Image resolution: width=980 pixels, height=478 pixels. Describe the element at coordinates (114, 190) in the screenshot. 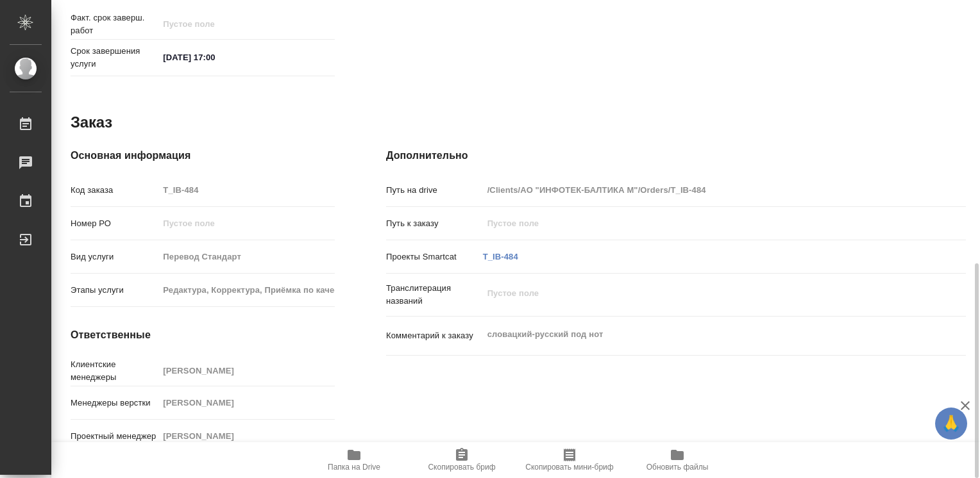

I see `p: Код заказа` at that location.